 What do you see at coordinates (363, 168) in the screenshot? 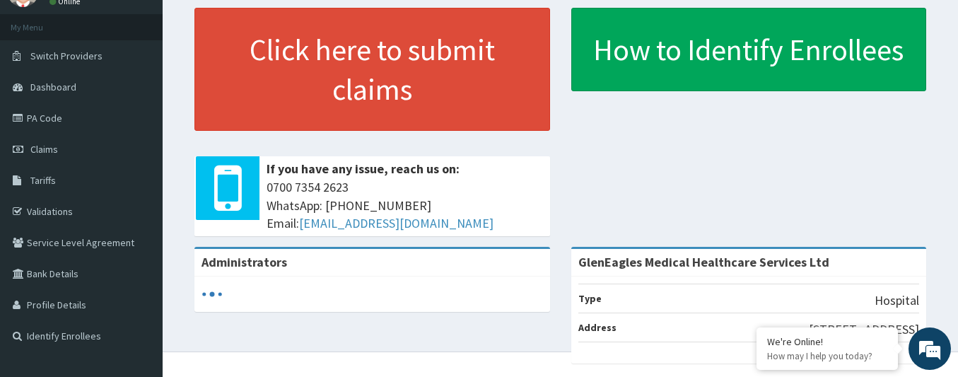
I see `b: If you have any issue, reach us on:` at bounding box center [363, 168].